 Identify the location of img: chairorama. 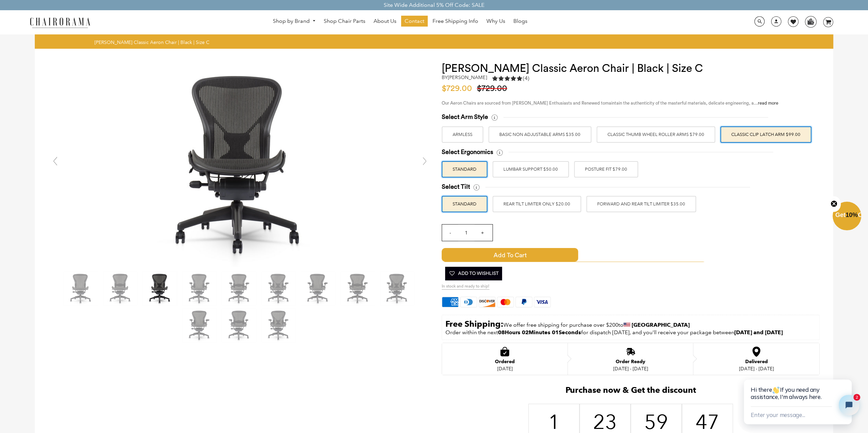
(60, 22).